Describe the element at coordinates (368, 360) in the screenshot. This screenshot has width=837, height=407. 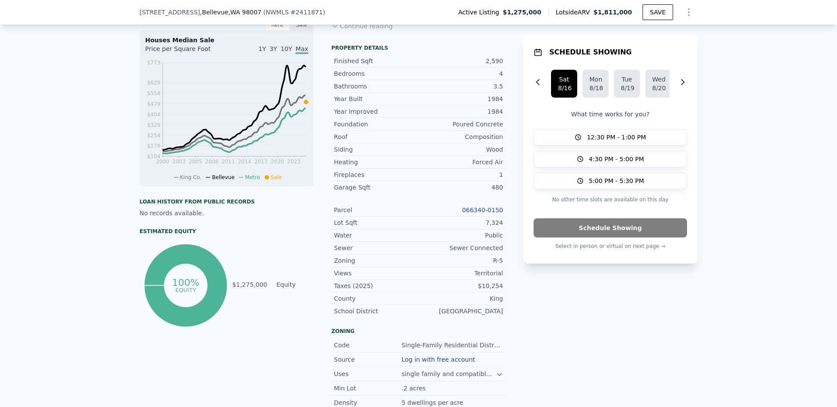
I see `div: Source` at that location.